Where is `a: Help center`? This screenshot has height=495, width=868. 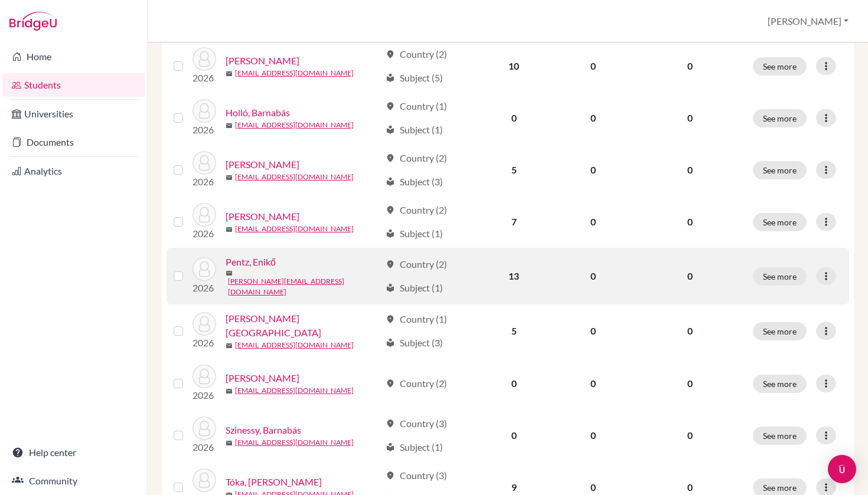 a: Help center is located at coordinates (73, 452).